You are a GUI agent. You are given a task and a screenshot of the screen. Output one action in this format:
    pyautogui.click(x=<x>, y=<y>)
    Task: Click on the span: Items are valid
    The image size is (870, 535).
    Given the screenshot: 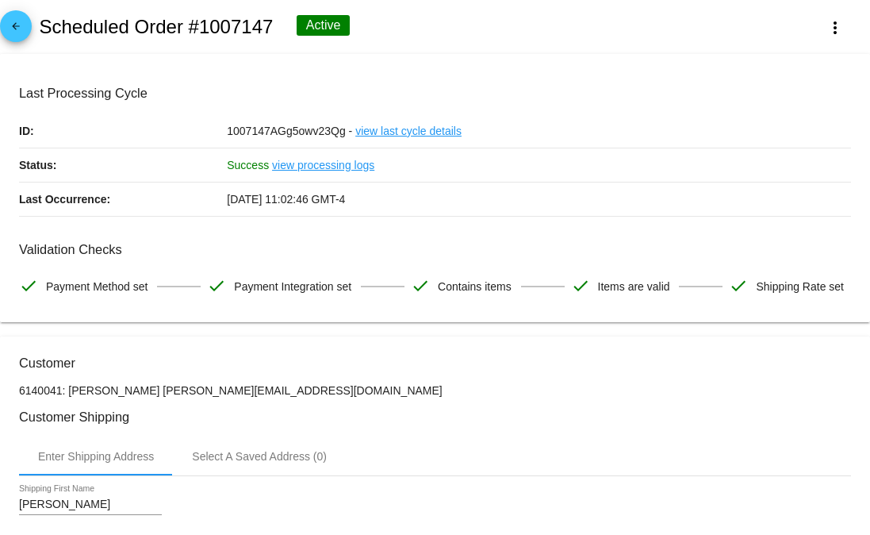 What is the action you would take?
    pyautogui.click(x=634, y=286)
    